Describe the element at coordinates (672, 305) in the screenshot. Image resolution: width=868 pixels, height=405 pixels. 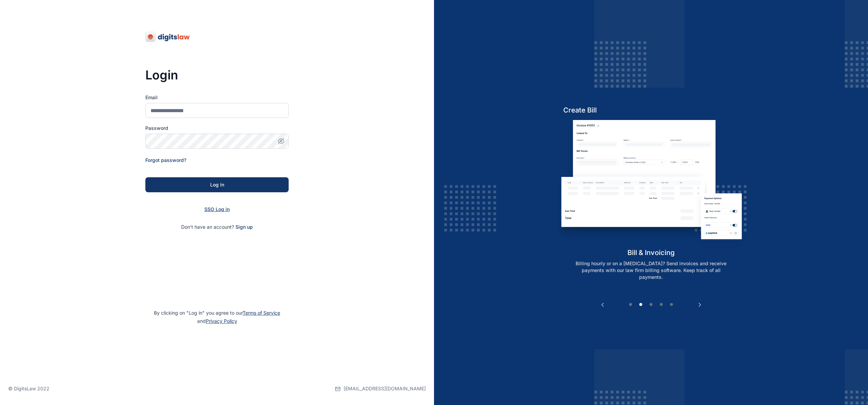
I see `button: 5` at that location.